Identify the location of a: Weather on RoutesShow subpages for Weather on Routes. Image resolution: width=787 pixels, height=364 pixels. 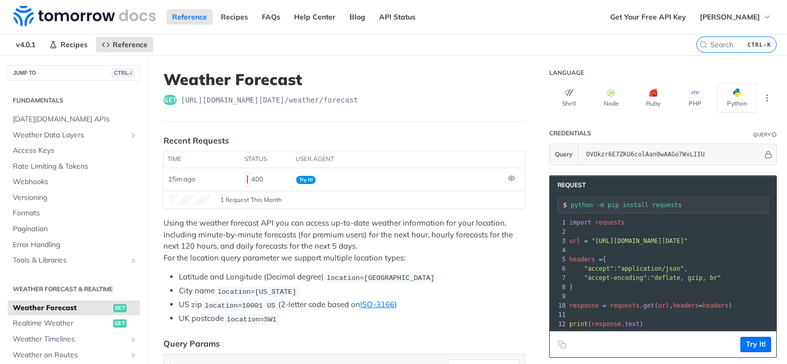
(74, 355).